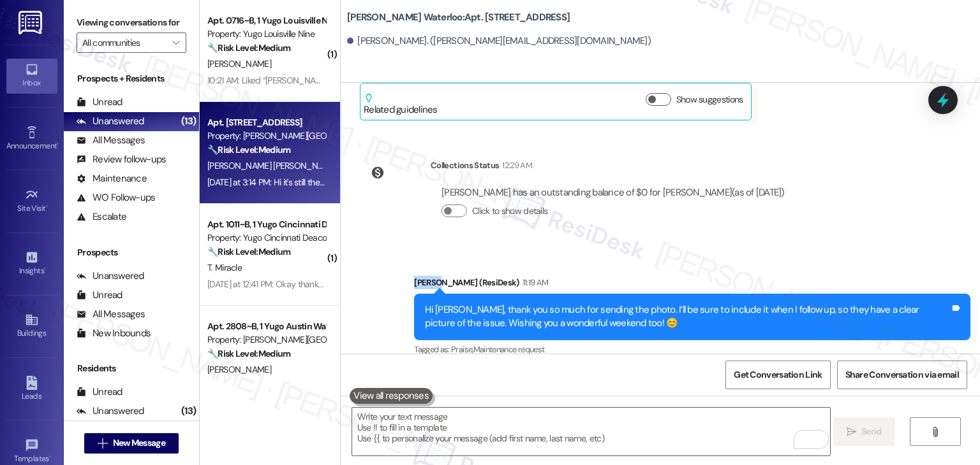 The image size is (980, 465). Describe the element at coordinates (139, 443) in the screenshot. I see `span: New Message` at that location.